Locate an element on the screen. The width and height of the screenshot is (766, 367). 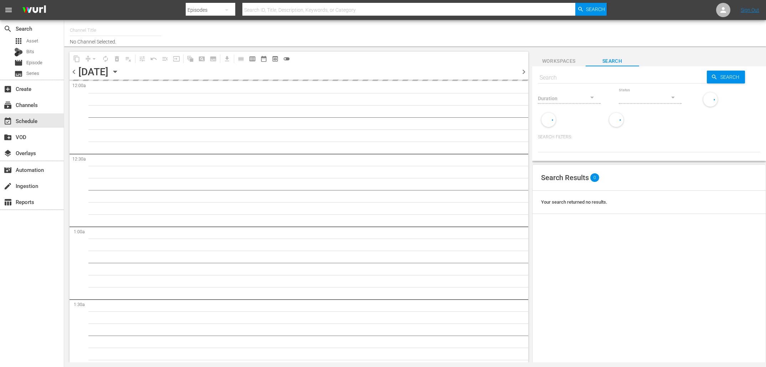
span: Your search returned no results. is located at coordinates (574, 202).